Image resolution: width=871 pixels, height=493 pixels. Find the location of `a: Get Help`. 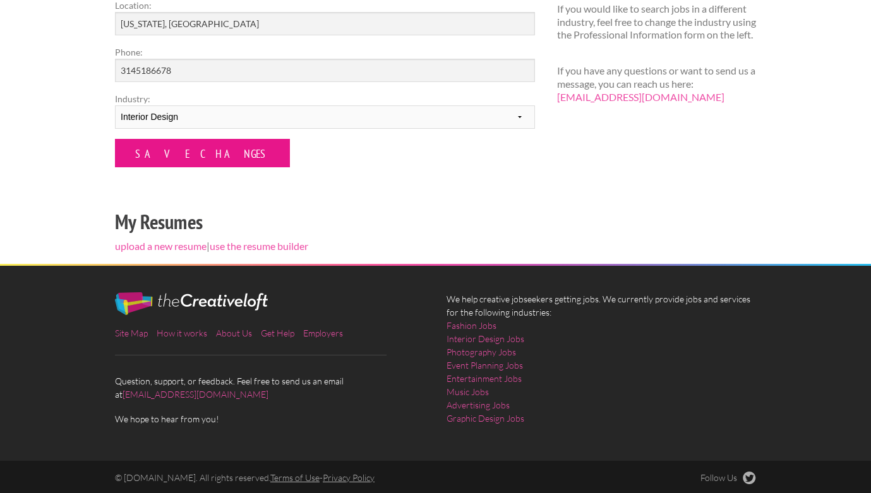

a: Get Help is located at coordinates (277, 333).